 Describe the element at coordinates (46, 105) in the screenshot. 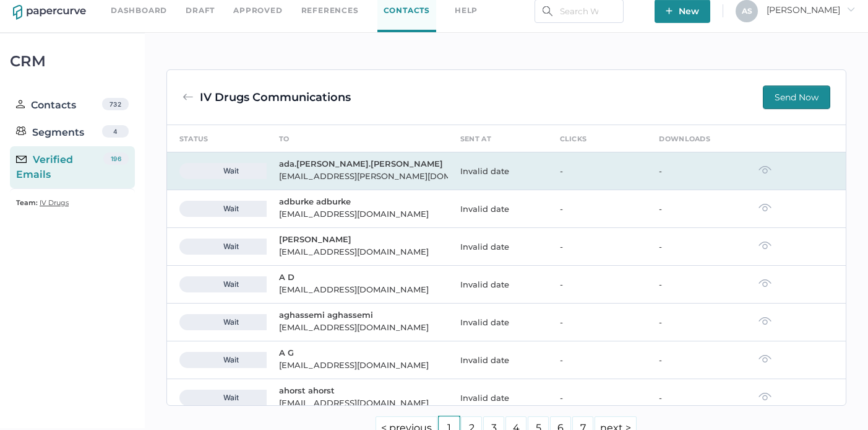

I see `div: Contacts` at that location.